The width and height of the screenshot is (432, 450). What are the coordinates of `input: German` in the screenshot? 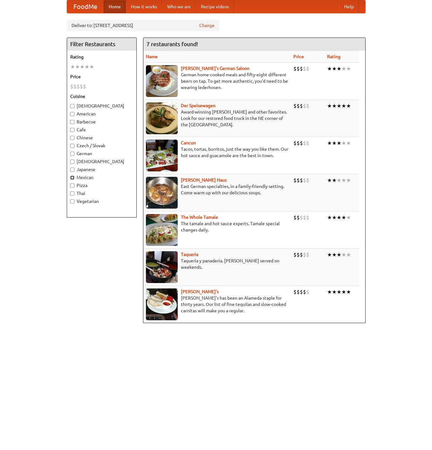 It's located at (72, 154).